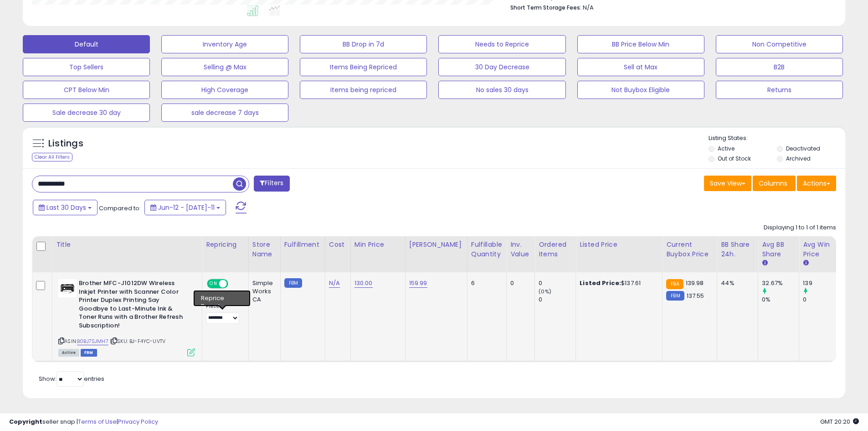 The image size is (868, 431). Describe the element at coordinates (501, 90) in the screenshot. I see `button: No sales 30 days` at that location.